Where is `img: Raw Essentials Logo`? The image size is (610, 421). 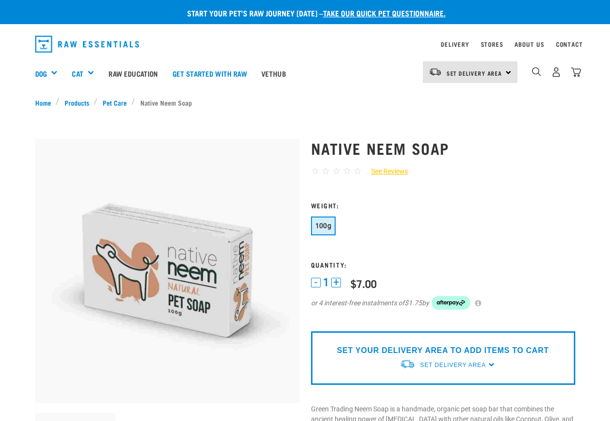 img: Raw Essentials Logo is located at coordinates (87, 44).